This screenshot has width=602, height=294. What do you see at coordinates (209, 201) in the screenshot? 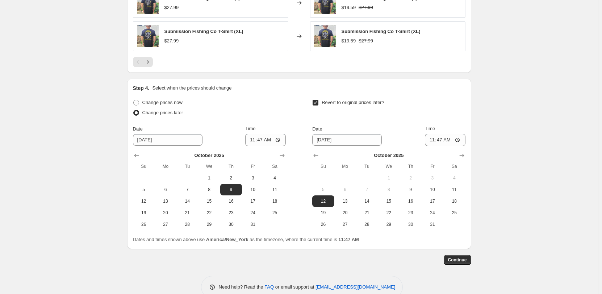
I see `span: 15` at bounding box center [209, 201].